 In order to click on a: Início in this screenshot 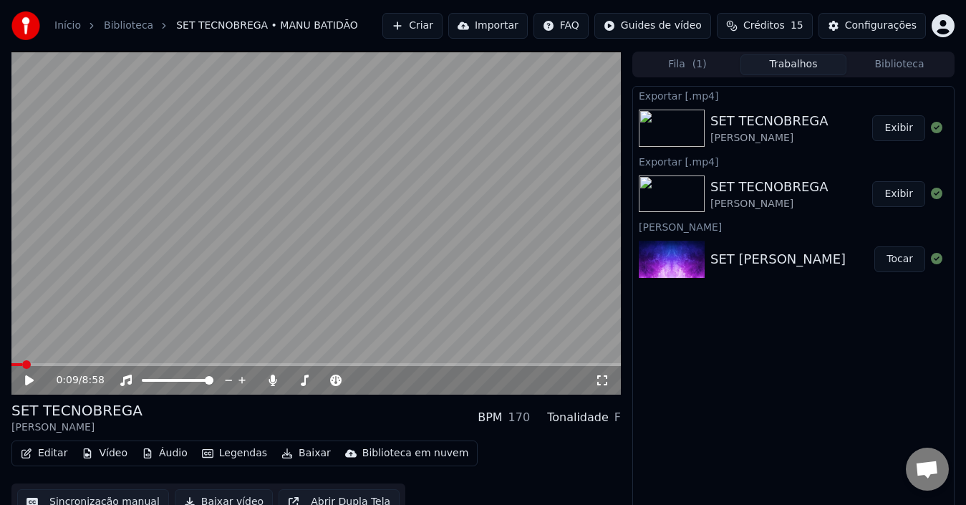, I will do `click(67, 26)`.